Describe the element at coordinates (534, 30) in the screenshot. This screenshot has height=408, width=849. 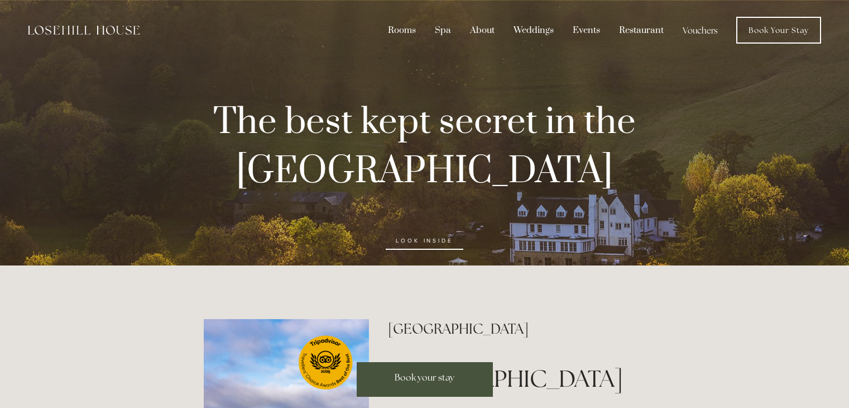
I see `div: Weddings` at that location.